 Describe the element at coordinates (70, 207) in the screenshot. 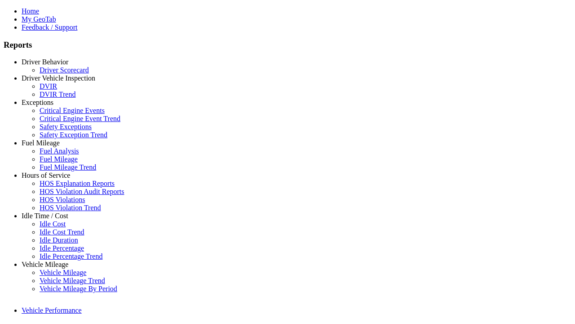

I see `a: HOS Violation Trend` at that location.